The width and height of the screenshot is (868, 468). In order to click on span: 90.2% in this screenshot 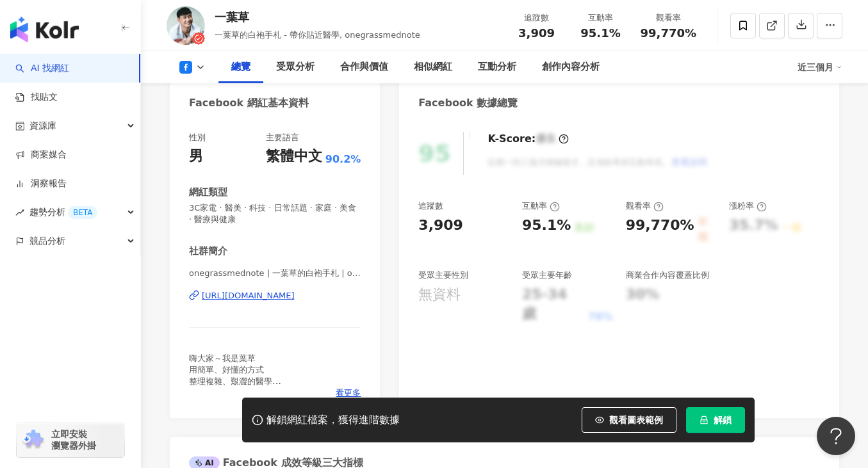, I will do `click(343, 160)`.